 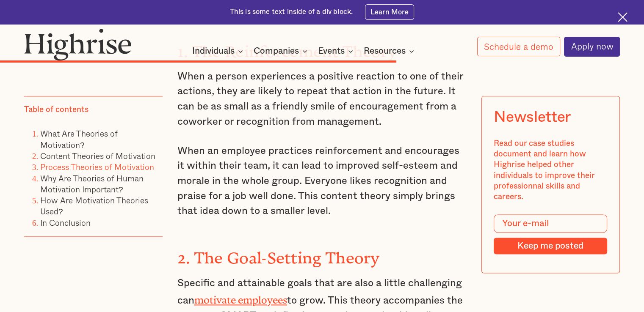 I want to click on div: Table of contents, so click(x=56, y=110).